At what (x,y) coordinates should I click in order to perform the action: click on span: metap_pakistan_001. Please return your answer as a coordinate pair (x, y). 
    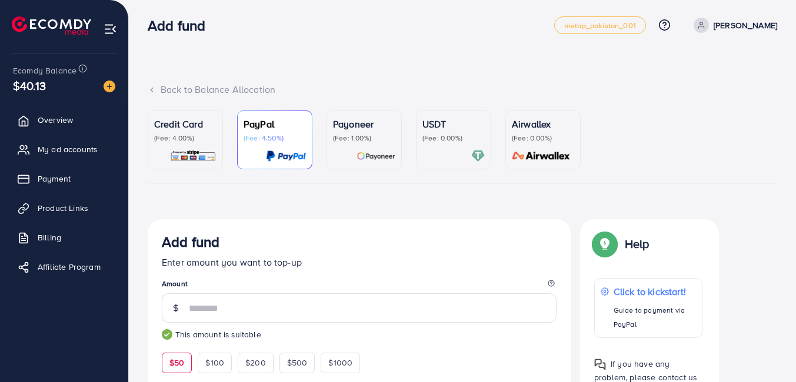
    Looking at the image, I should click on (600, 25).